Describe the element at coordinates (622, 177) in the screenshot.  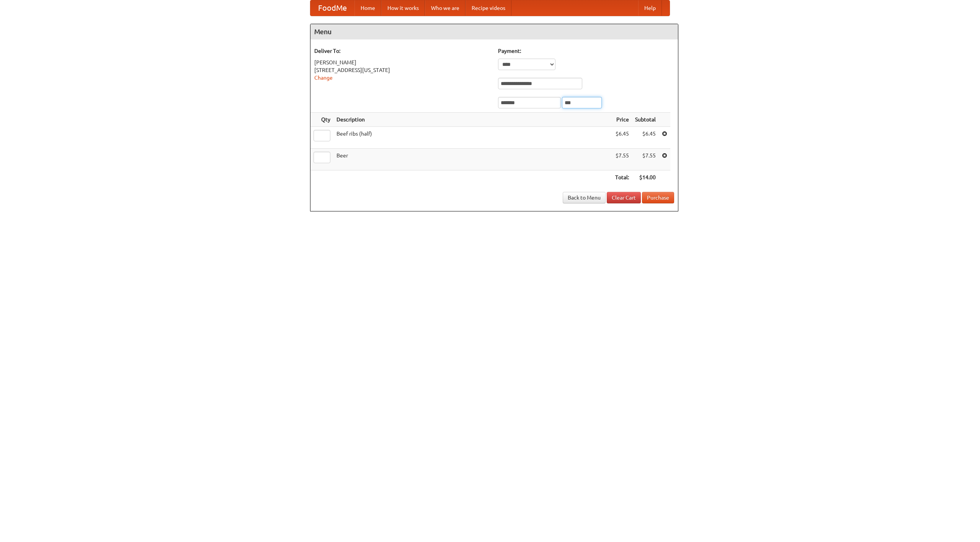
I see `th: Total:` at that location.